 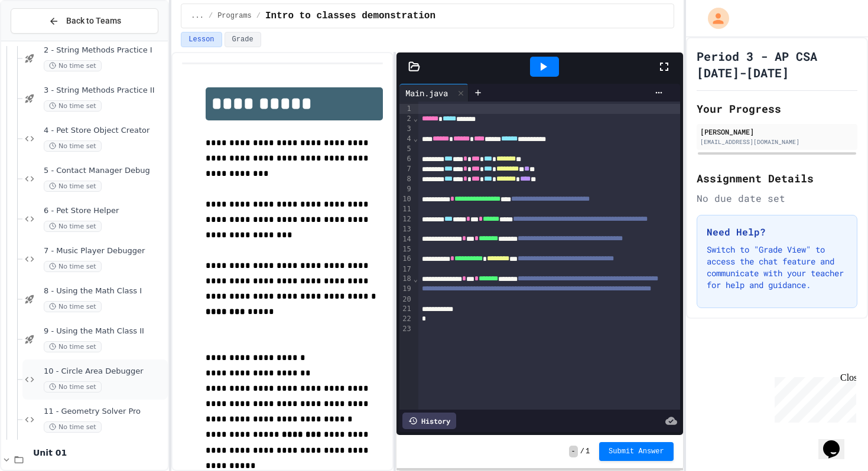 What do you see at coordinates (406, 308) in the screenshot?
I see `div: 21` at bounding box center [406, 308].